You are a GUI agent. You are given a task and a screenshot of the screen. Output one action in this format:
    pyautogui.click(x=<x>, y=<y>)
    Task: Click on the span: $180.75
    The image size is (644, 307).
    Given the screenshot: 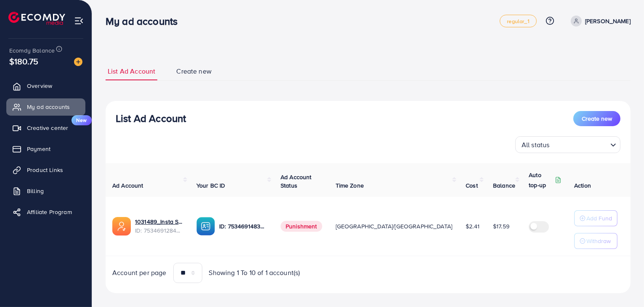 What is the action you would take?
    pyautogui.click(x=23, y=61)
    